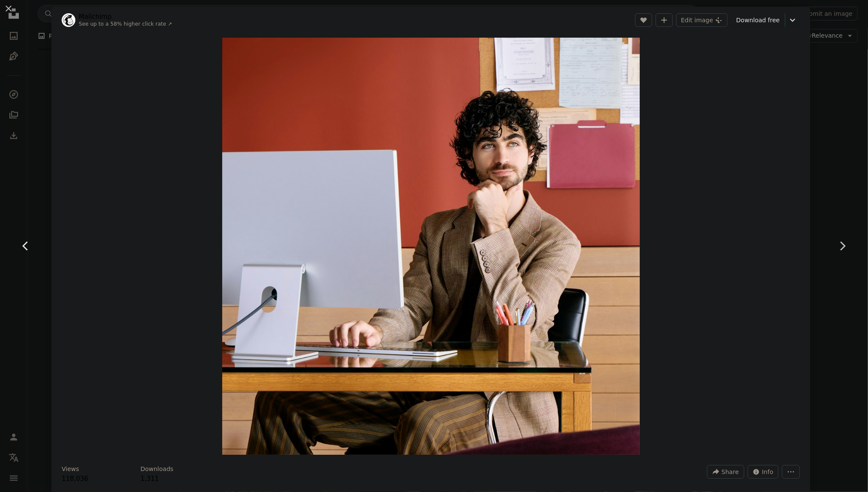 This screenshot has height=492, width=868. Describe the element at coordinates (791, 472) in the screenshot. I see `button: More Actions` at that location.